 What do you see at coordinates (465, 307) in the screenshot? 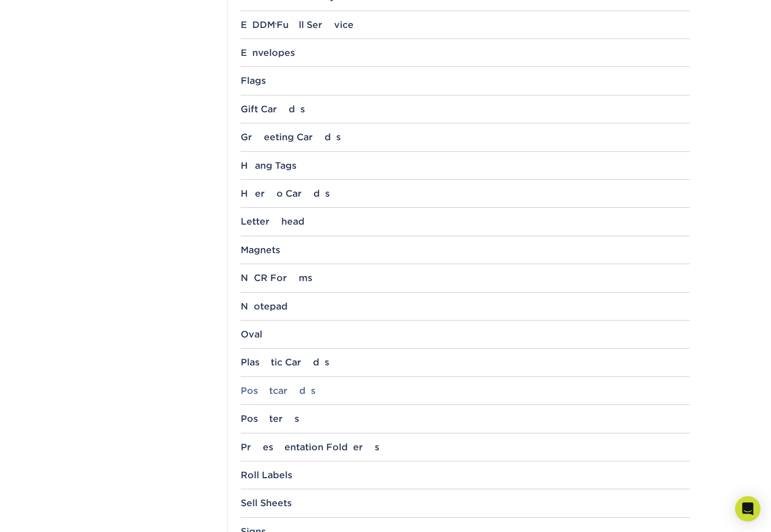
I see `div: Notepad` at bounding box center [465, 307].